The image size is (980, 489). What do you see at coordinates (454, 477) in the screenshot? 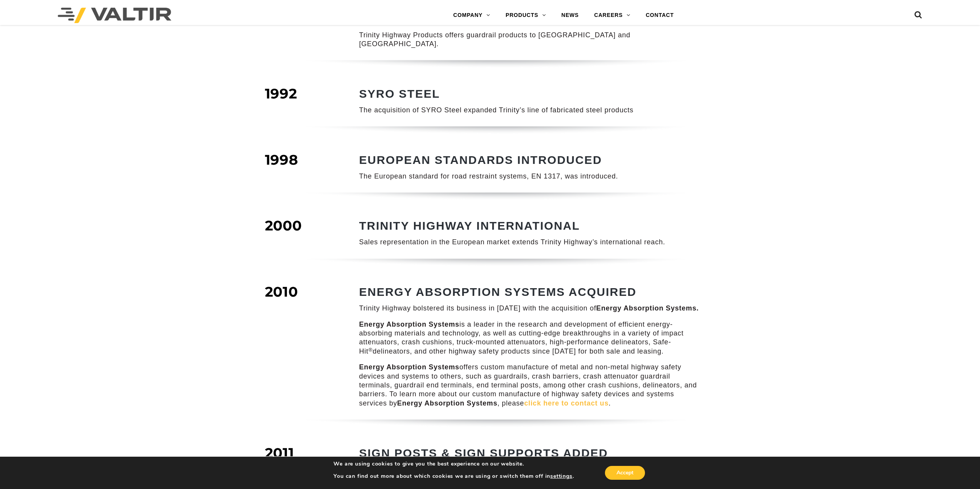
I see `p: You can find out more about which cookies we are using or switch them off in .` at bounding box center [454, 477].